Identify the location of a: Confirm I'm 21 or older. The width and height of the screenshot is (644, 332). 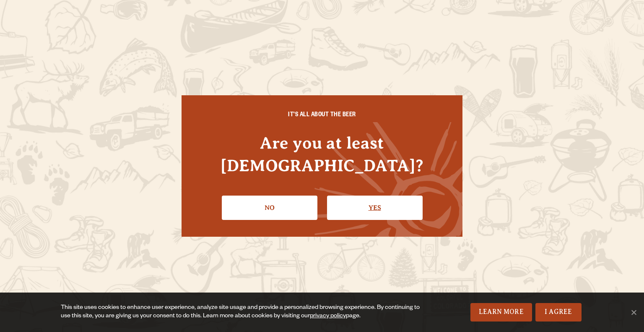
(375, 208).